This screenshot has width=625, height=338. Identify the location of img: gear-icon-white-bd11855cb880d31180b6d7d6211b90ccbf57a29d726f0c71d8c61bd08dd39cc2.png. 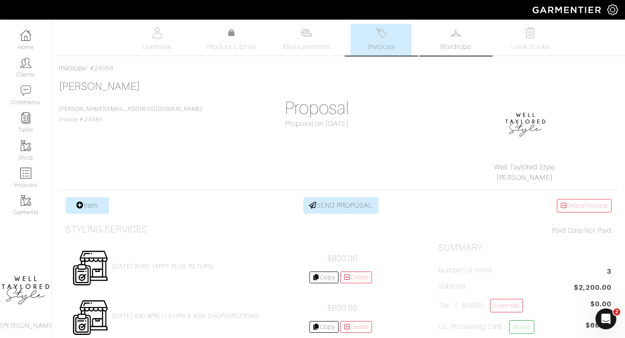
(612, 10).